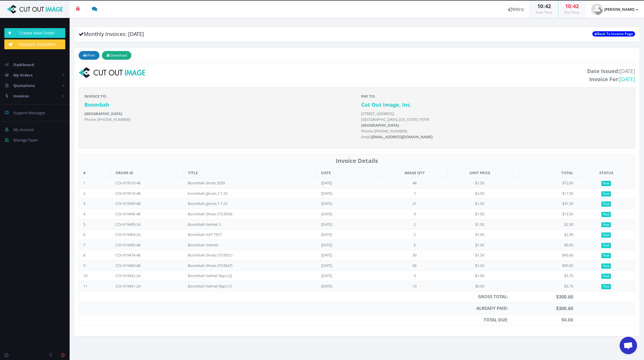  What do you see at coordinates (217, 276) in the screenshot?
I see `div: Boombah helmet flaps (2)` at bounding box center [217, 276].